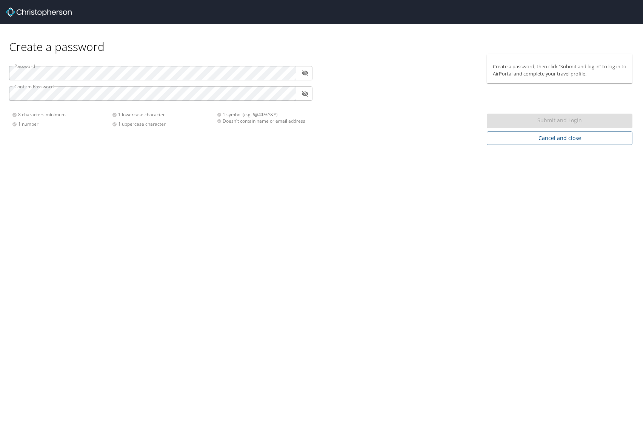 Image resolution: width=643 pixels, height=434 pixels. I want to click on div: Doesn't contain name or email address, so click(262, 121).